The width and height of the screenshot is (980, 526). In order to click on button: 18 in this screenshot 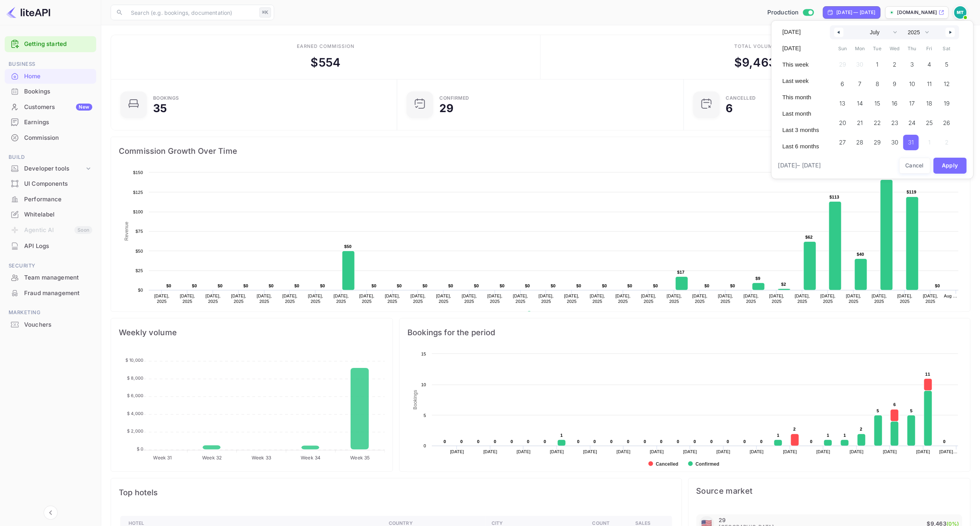, I will do `click(930, 101)`.